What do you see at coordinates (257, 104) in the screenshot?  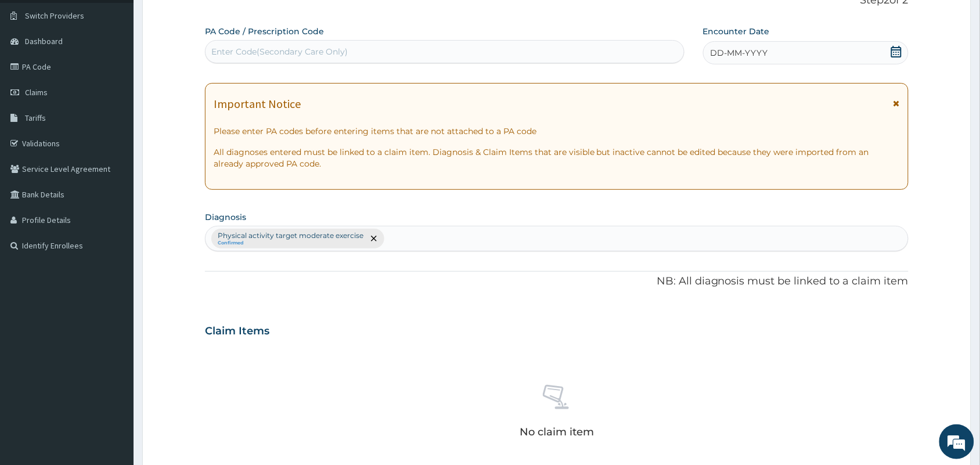 I see `h1: Important Notice` at bounding box center [257, 104].